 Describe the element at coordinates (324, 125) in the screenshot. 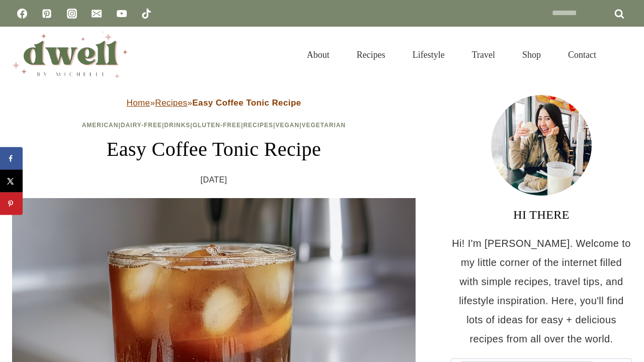

I see `a: Vegetarian` at that location.